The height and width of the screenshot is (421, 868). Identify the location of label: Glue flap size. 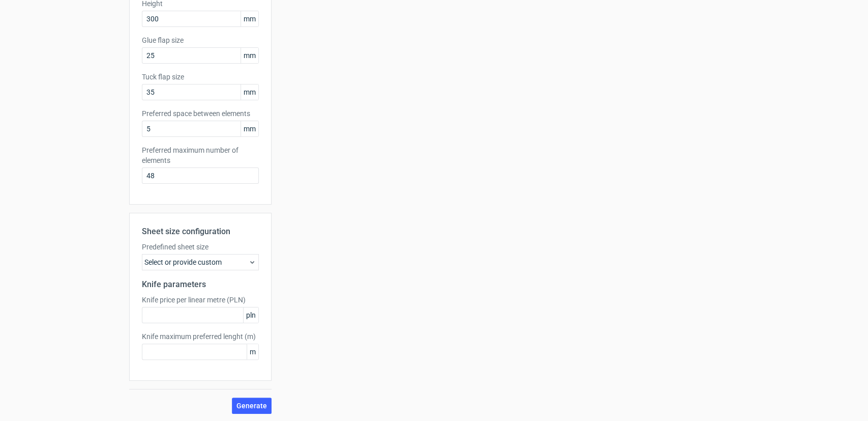
(200, 40).